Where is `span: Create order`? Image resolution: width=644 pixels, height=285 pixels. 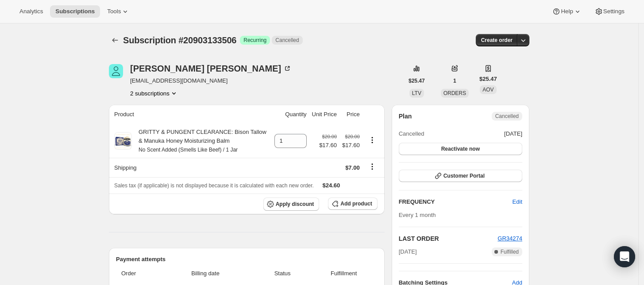
span: Create order is located at coordinates (497, 40).